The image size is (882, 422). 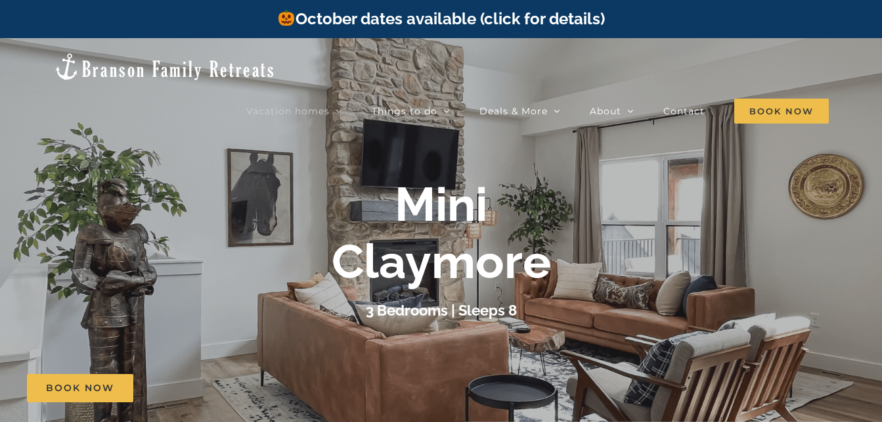 What do you see at coordinates (514, 111) in the screenshot?
I see `span: Deals & More` at bounding box center [514, 111].